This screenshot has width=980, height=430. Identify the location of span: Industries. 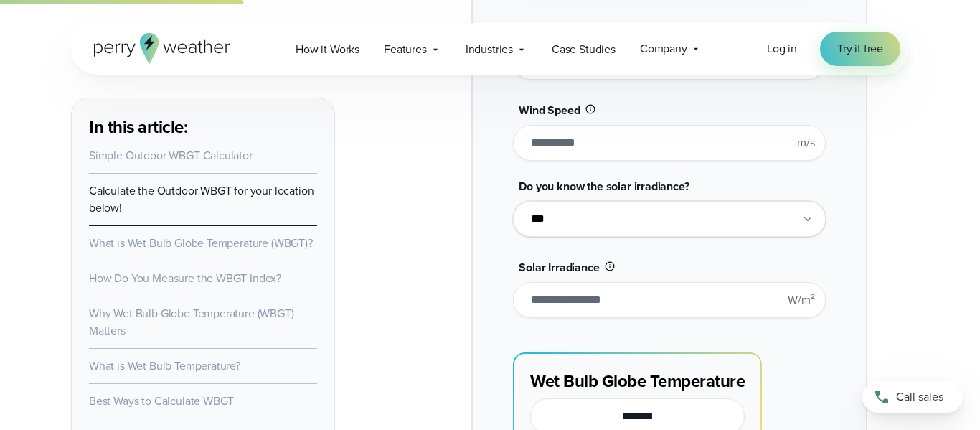
(489, 50).